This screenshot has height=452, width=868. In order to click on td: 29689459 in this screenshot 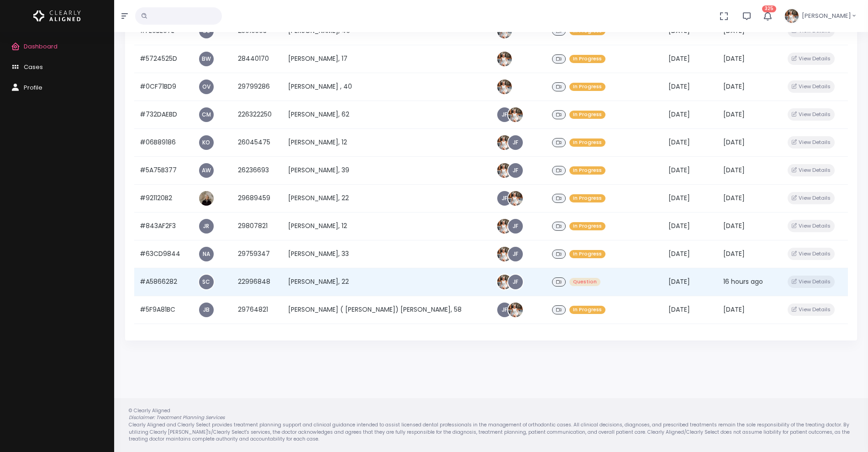, I will do `click(258, 198)`.